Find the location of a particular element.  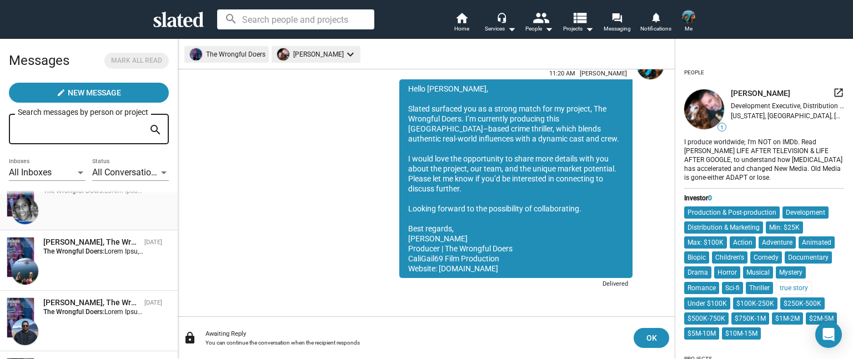

mat-icon: search is located at coordinates (156, 130).